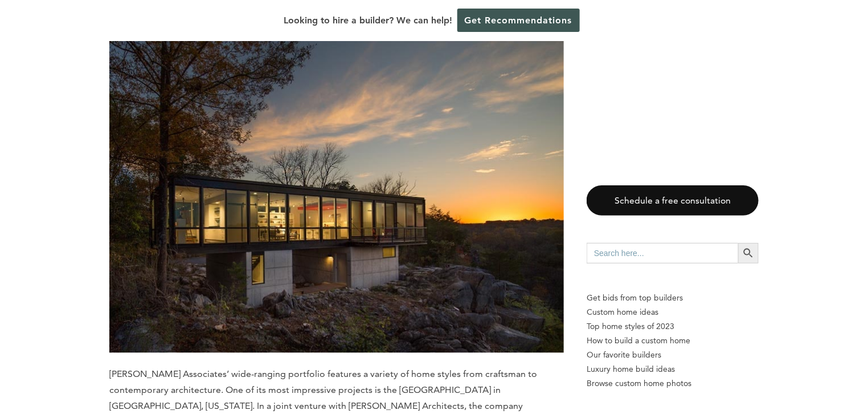 Image resolution: width=868 pixels, height=418 pixels. I want to click on a: Schedule a free consultation, so click(673, 200).